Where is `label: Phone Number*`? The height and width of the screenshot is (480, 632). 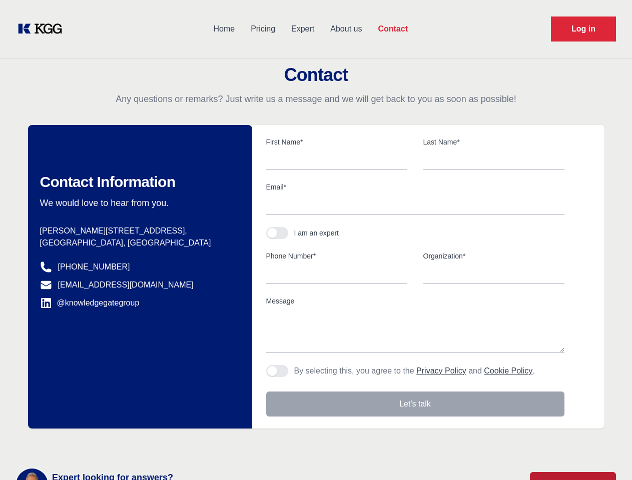
label: Phone Number* is located at coordinates (337, 256).